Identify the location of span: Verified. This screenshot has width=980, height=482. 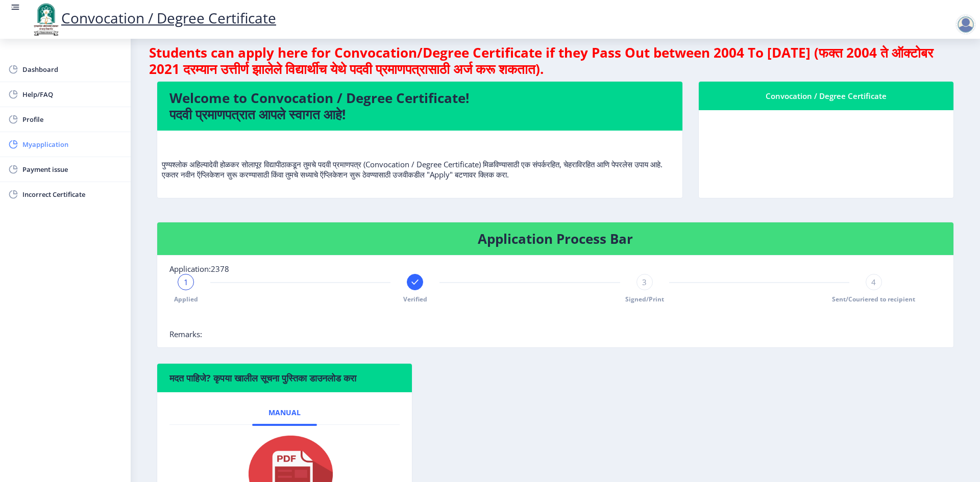
(415, 299).